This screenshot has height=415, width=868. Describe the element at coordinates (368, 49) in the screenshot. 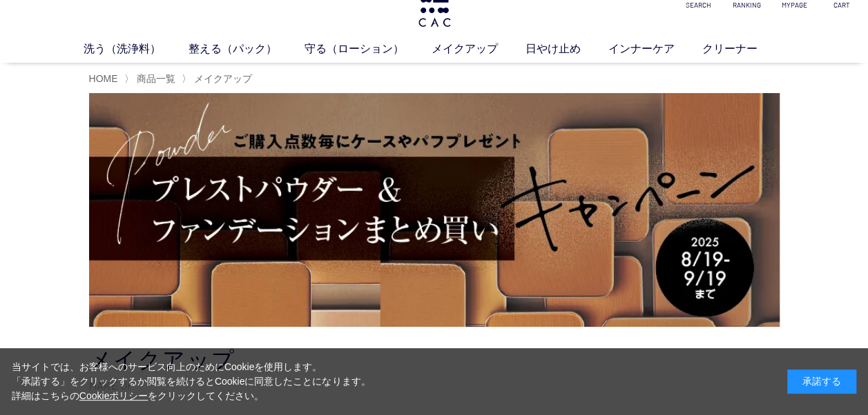

I see `a: 守る（ローション）` at that location.